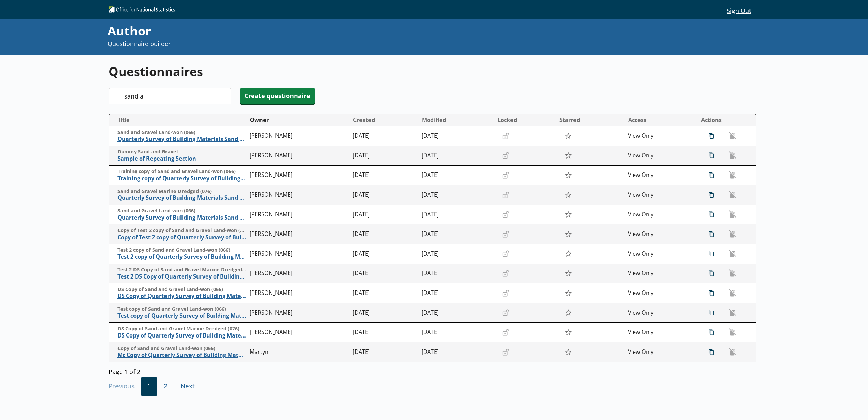  What do you see at coordinates (591, 120) in the screenshot?
I see `button: Starred` at bounding box center [591, 120].